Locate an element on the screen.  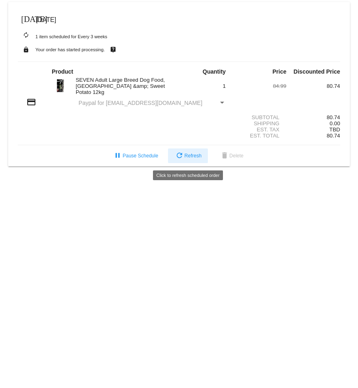
mat-icon: credit_card is located at coordinates (31, 102).